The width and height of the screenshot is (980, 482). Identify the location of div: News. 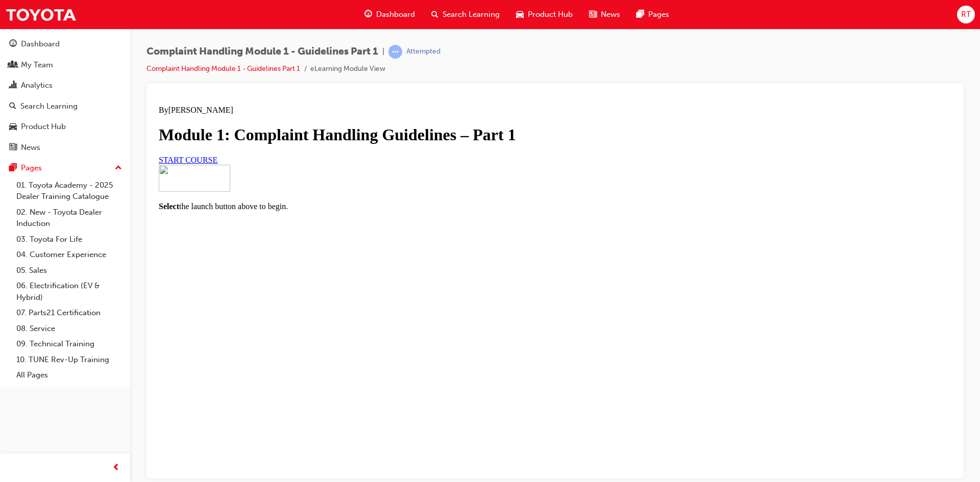
(30, 147).